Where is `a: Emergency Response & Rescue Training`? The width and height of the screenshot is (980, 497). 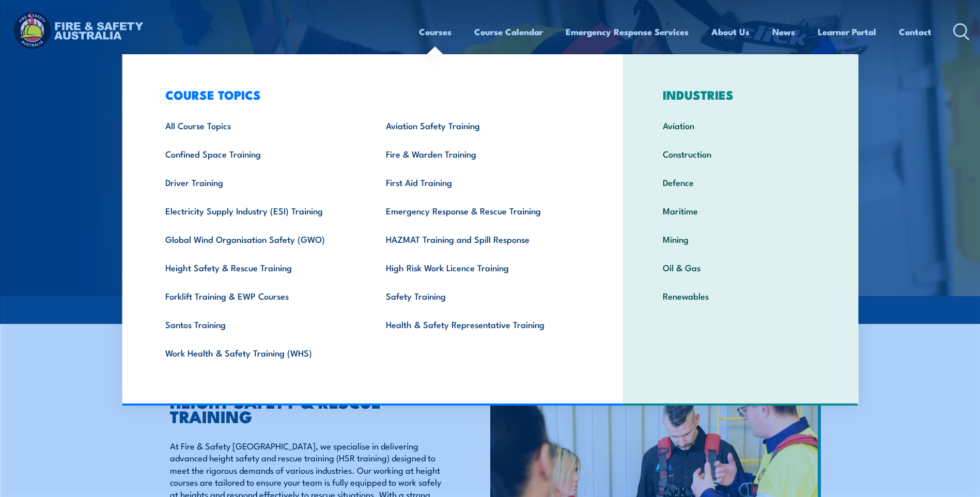 a: Emergency Response & Rescue Training is located at coordinates (480, 210).